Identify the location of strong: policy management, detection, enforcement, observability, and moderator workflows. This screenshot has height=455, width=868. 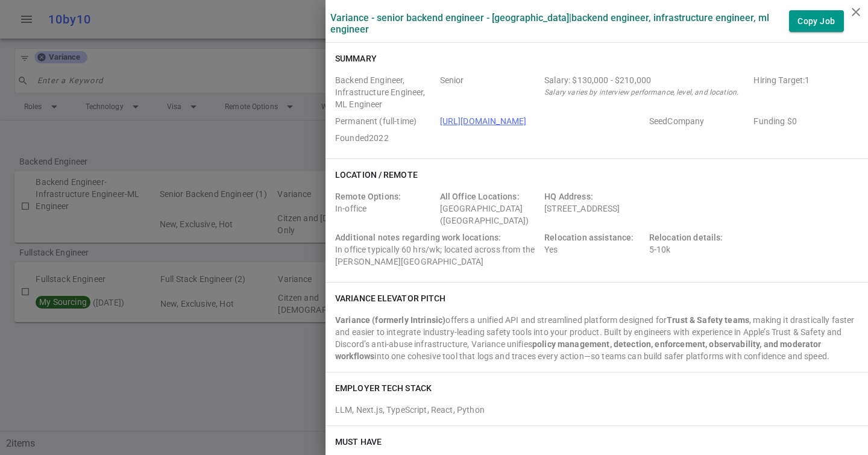
(578, 350).